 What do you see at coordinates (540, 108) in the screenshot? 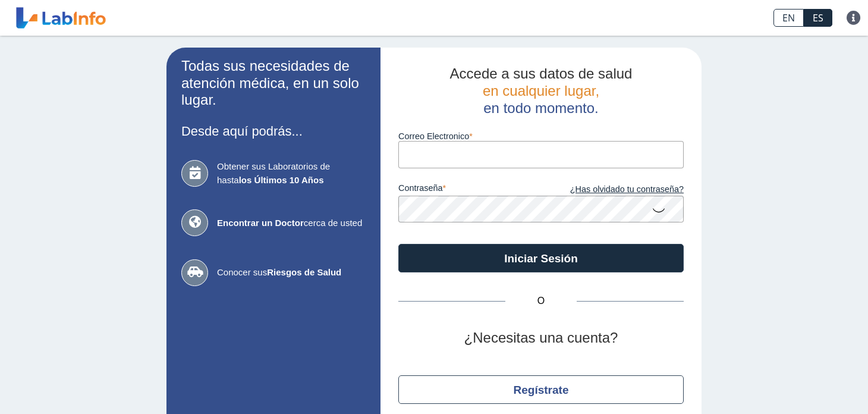
I see `span: en todo momento.` at bounding box center [540, 108].